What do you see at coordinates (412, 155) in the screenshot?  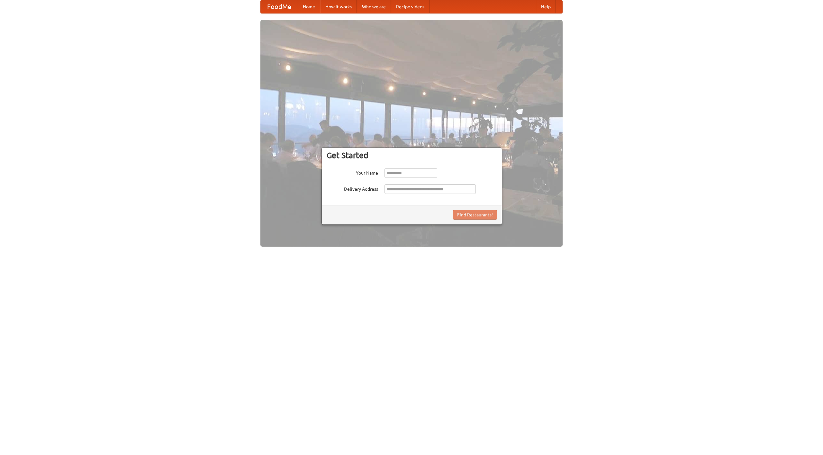 I see `h3: Get Started` at bounding box center [412, 155].